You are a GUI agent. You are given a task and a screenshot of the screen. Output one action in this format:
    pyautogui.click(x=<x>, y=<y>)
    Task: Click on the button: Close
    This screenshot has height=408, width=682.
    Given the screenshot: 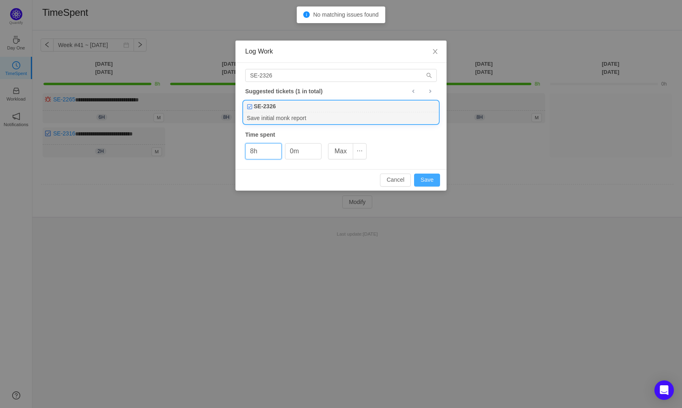 What is the action you would take?
    pyautogui.click(x=435, y=52)
    